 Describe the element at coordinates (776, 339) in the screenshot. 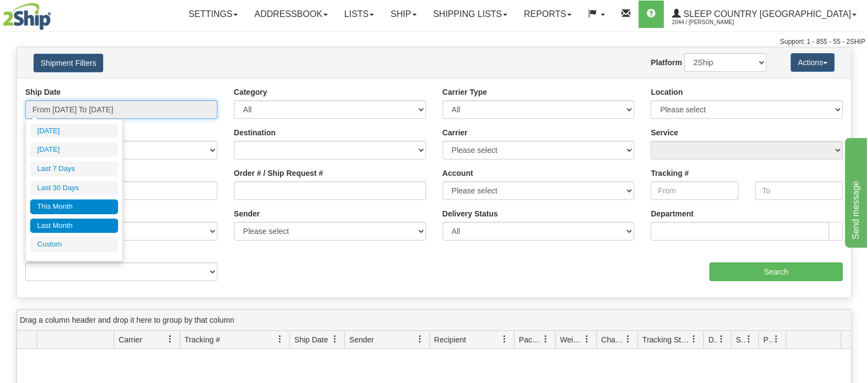

I see `a: Pickup Status filter column settings` at that location.